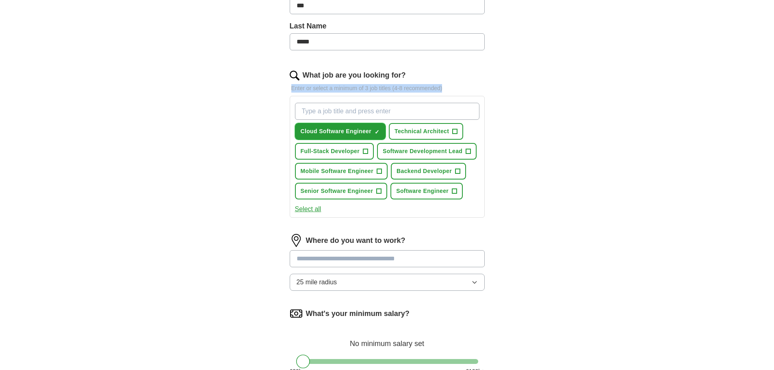  Describe the element at coordinates (356, 241) in the screenshot. I see `label: Where do you want to work?` at that location.